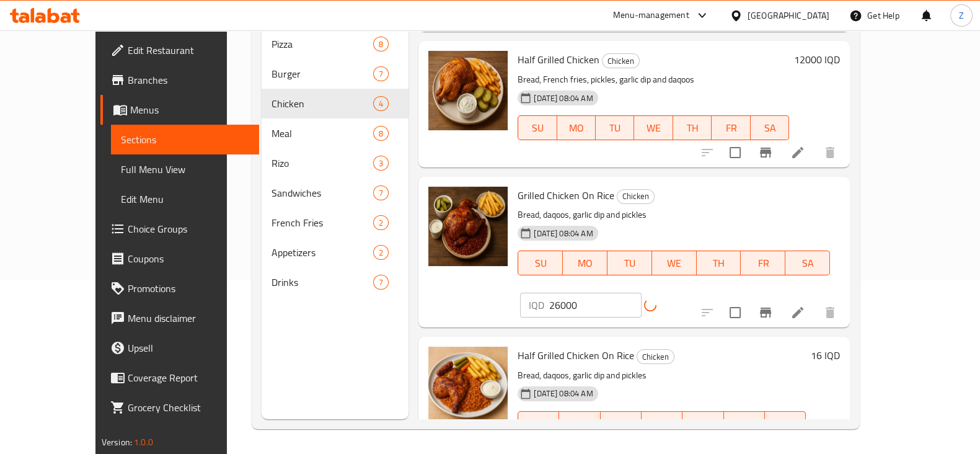  I want to click on a: Menu disclaimer, so click(180, 318).